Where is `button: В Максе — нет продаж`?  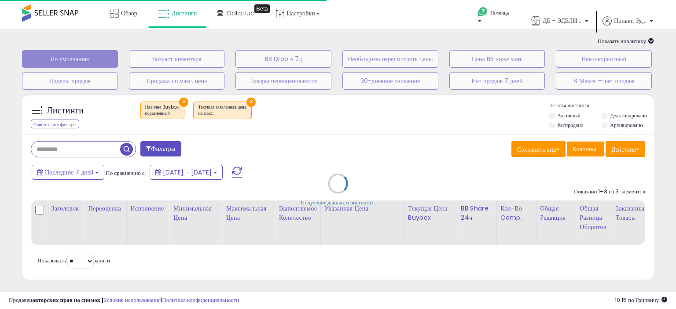 button: В Максе — нет продаж is located at coordinates (604, 81).